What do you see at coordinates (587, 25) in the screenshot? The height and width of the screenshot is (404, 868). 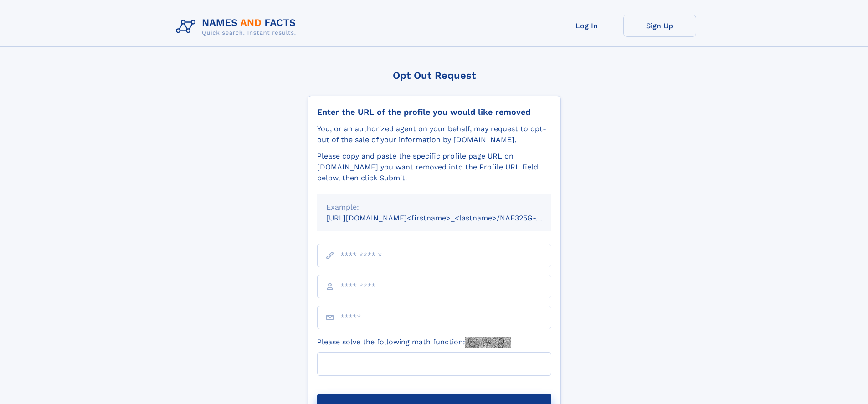 I see `a: Log In` at bounding box center [587, 25].